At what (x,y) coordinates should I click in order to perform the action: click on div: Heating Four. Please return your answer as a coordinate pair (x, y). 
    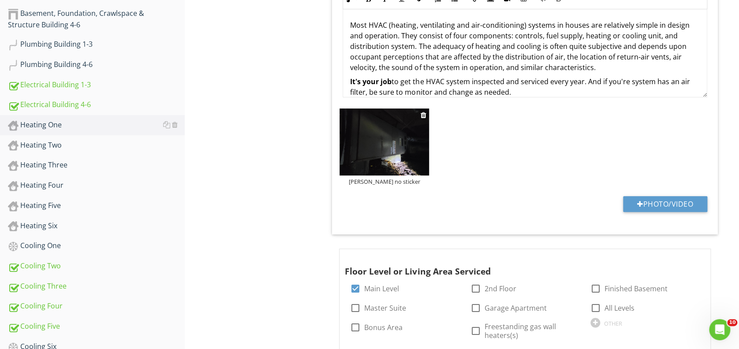
    Looking at the image, I should click on (96, 186).